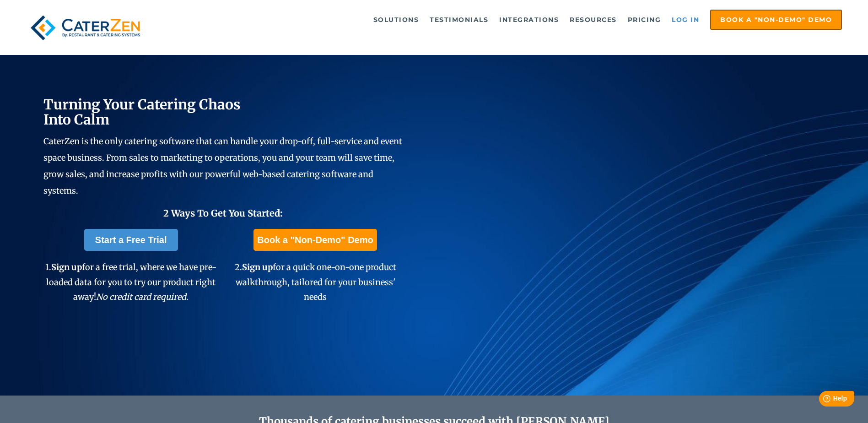 The image size is (868, 423). I want to click on a: Start a Free Trial, so click(131, 240).